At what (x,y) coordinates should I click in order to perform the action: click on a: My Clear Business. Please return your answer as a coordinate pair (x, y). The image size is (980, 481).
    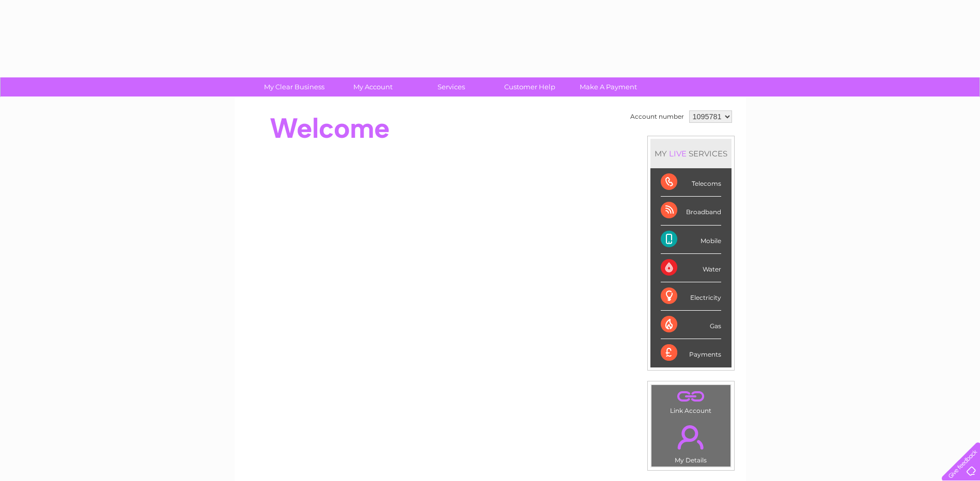
    Looking at the image, I should click on (294, 87).